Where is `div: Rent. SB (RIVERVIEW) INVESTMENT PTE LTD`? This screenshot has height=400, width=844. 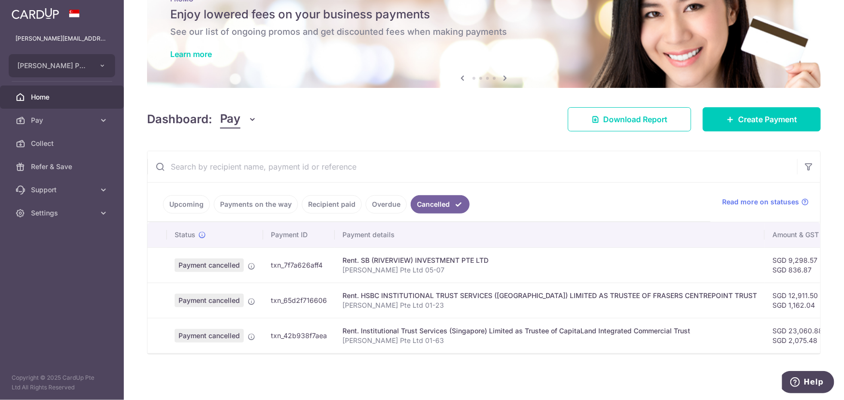
div: Rent. SB (RIVERVIEW) INVESTMENT PTE LTD is located at coordinates (549, 261).